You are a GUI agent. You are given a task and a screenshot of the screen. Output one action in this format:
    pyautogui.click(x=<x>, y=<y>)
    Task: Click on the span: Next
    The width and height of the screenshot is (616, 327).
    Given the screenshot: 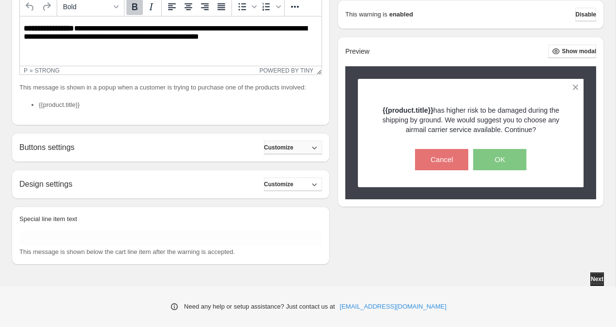 What is the action you would take?
    pyautogui.click(x=597, y=279)
    